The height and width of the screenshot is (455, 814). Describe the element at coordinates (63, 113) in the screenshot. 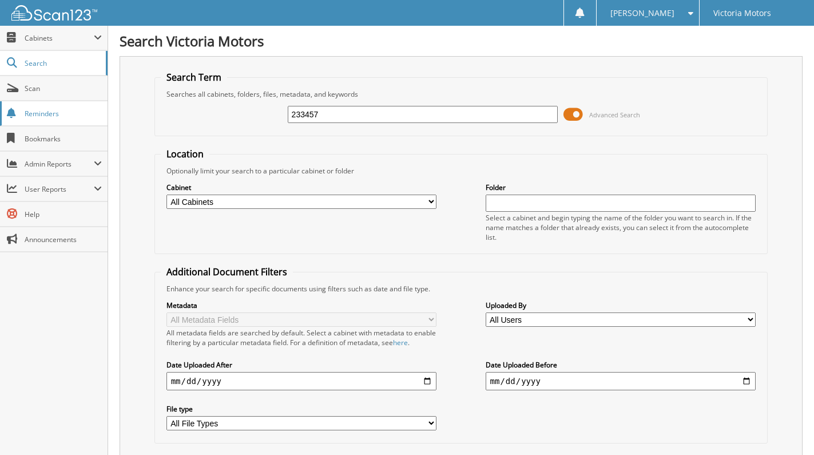

I see `span: Reminders` at that location.